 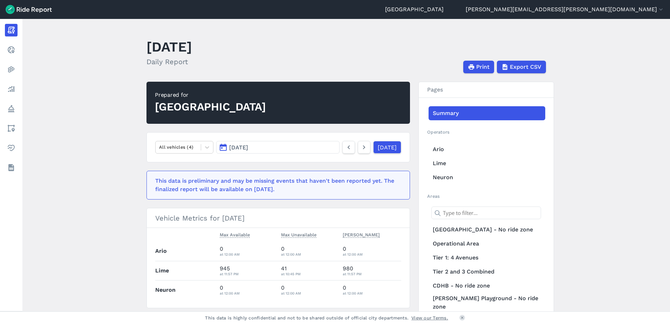 What do you see at coordinates (487, 258) in the screenshot?
I see `a: Tier 1: 4 Avenues` at bounding box center [487, 258].